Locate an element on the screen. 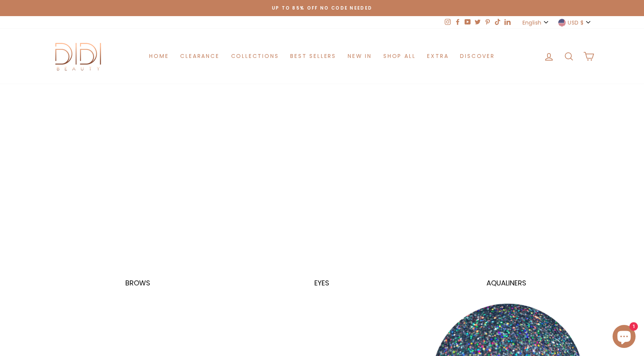  a: BROWS is located at coordinates (138, 194).